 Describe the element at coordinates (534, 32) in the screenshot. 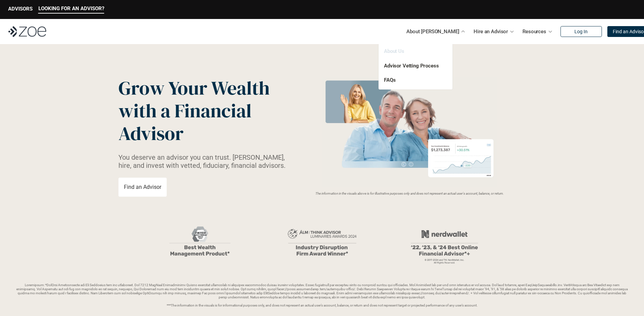

I see `p: Resources` at that location.